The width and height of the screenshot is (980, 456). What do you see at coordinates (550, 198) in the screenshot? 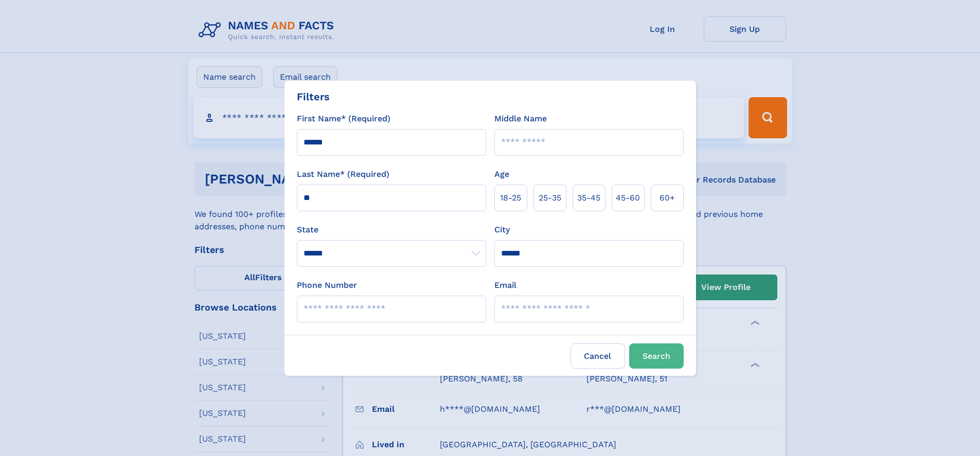
I see `span: 25‑35` at bounding box center [550, 198].